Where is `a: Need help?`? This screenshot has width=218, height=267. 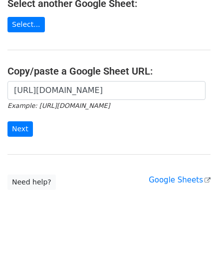
a: Need help? is located at coordinates (31, 182).